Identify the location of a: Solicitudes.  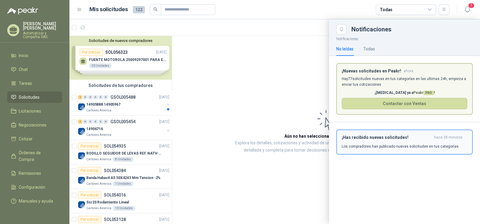
(35, 97).